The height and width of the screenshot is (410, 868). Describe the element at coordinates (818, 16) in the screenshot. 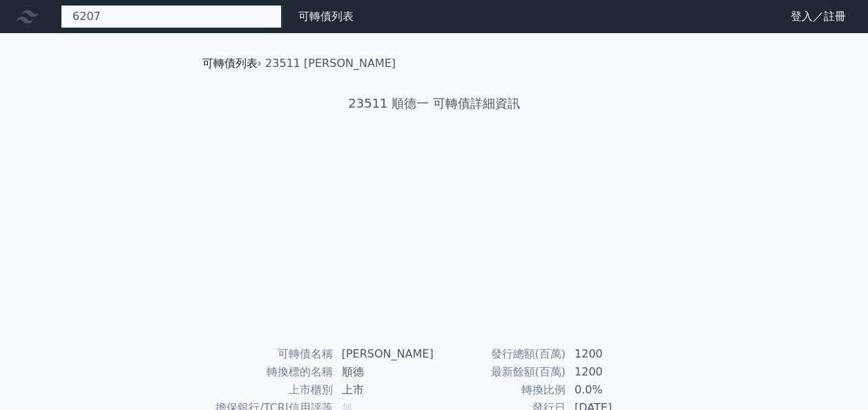

I see `a: 登入／註冊` at that location.